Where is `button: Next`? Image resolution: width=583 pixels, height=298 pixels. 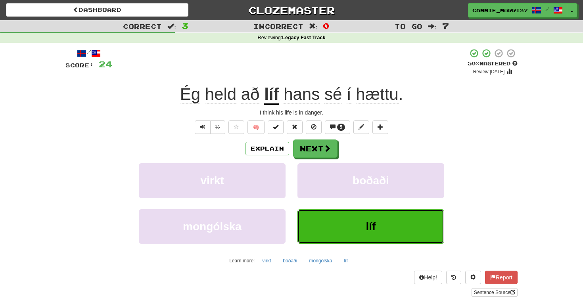
button: Next is located at coordinates (315, 149).